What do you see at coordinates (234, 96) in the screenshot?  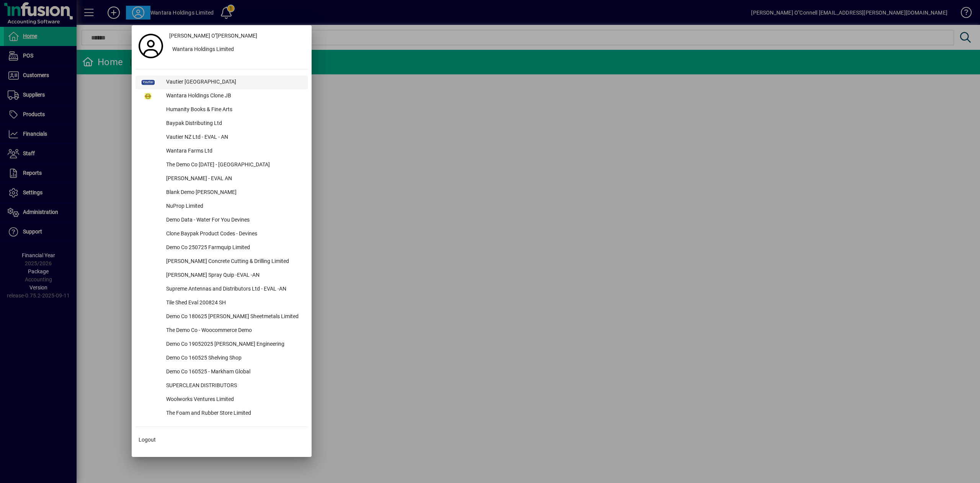 I see `div: Wantara Holdings Clone JB` at bounding box center [234, 96].